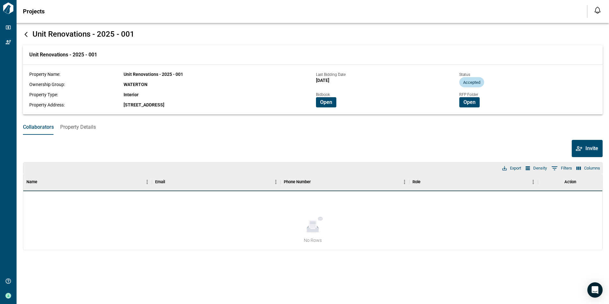  Describe the element at coordinates (592, 148) in the screenshot. I see `span: Invite` at that location.